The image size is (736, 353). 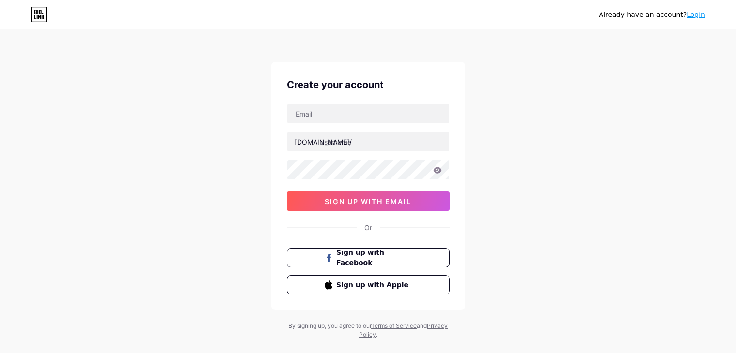 What do you see at coordinates (368, 258) in the screenshot?
I see `a: Sign up with Facebook` at bounding box center [368, 258].